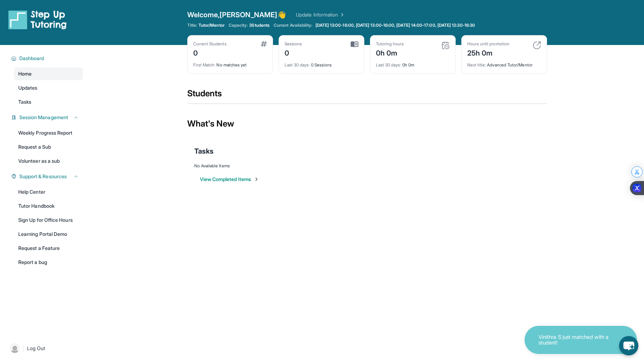 This screenshot has width=644, height=361. Describe the element at coordinates (390, 44) in the screenshot. I see `div: Tutoring hours` at that location.